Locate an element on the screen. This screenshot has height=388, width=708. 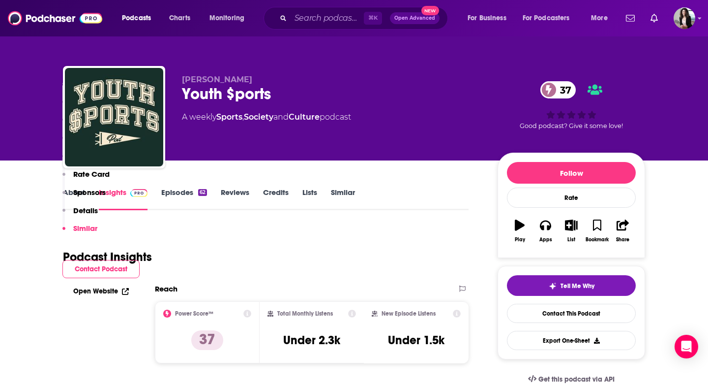
div: 62 is located at coordinates (203, 192).